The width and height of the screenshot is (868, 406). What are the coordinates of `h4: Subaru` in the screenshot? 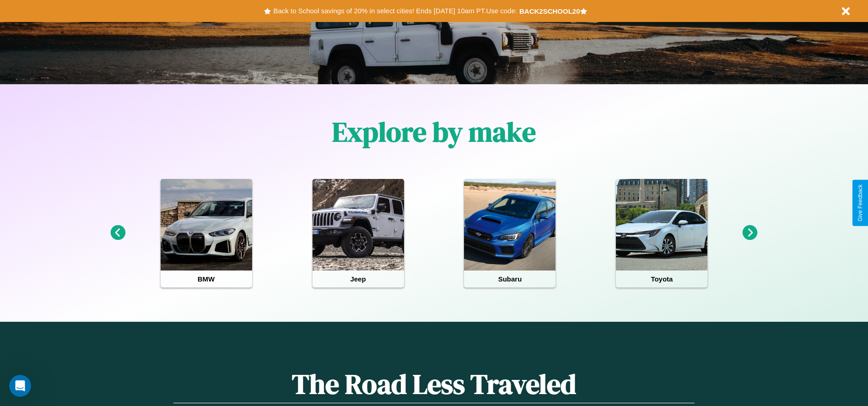 It's located at (510, 279).